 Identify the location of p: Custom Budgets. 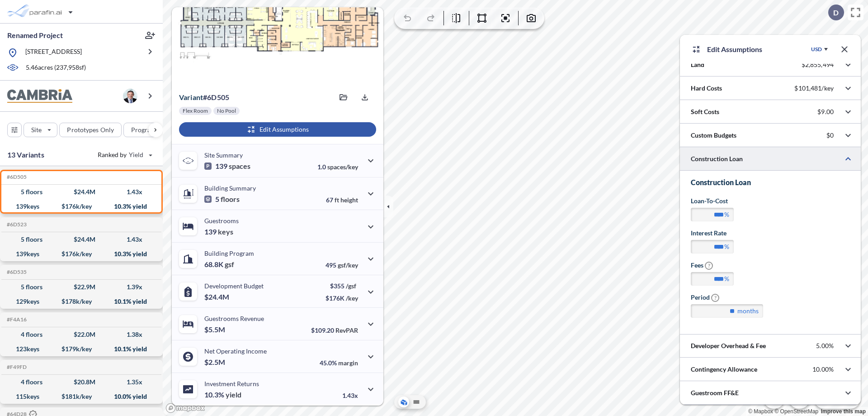
(714, 135).